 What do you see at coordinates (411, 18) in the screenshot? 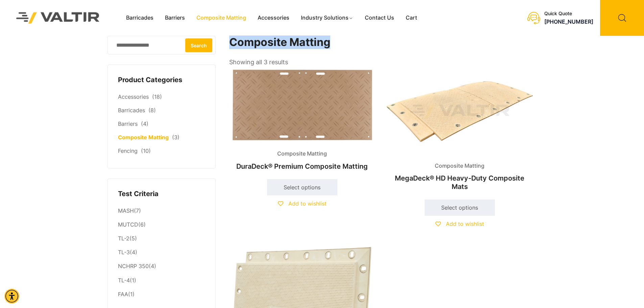
I see `a: Cart` at bounding box center [411, 18].